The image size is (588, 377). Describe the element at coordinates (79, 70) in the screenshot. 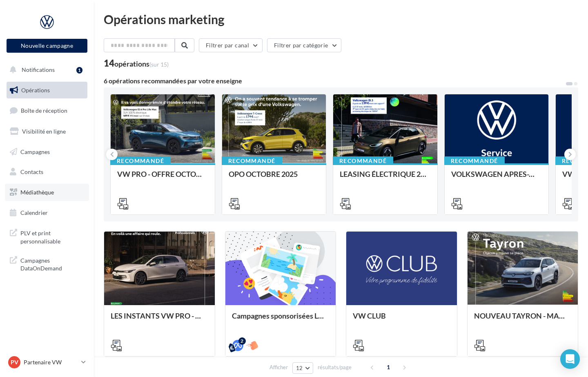

I see `div: 1` at that location.